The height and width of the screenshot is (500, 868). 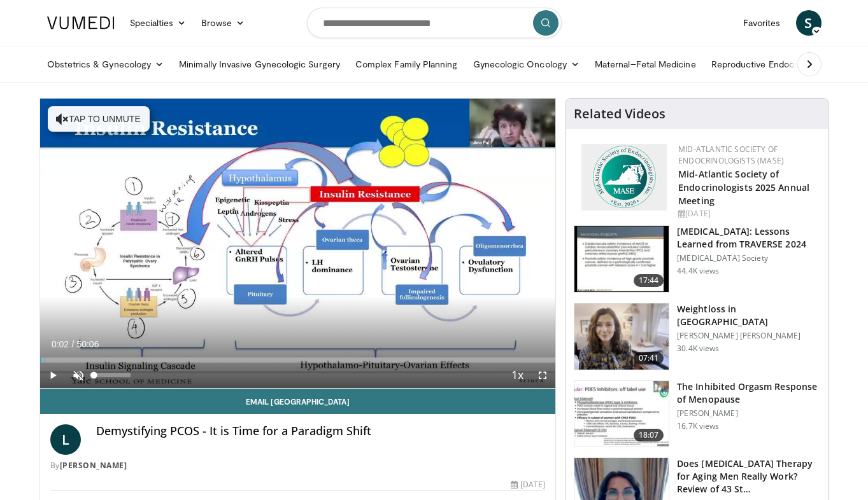 I want to click on a: Maternal–Fetal Medicine, so click(x=645, y=65).